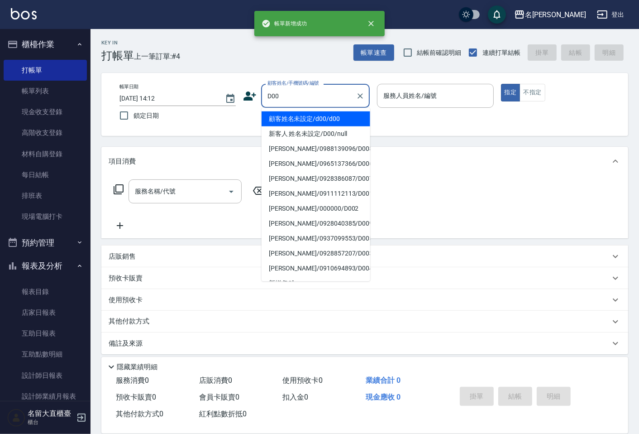 Image resolution: width=639 pixels, height=434 pixels. What do you see at coordinates (383, 380) in the screenshot?
I see `span: 業績合計 0` at bounding box center [383, 380].